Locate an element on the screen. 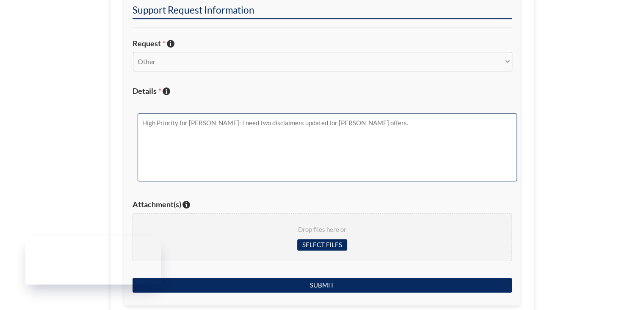 This screenshot has width=644, height=310. input: Submit is located at coordinates (322, 285).